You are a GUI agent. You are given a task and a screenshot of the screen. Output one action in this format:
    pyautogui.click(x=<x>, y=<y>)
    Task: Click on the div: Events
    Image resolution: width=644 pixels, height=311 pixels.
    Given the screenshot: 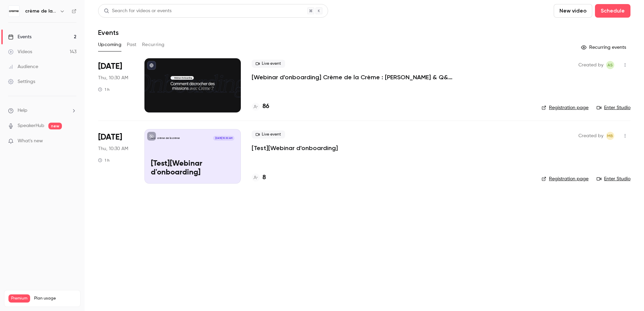 What is the action you would take?
    pyautogui.click(x=20, y=37)
    